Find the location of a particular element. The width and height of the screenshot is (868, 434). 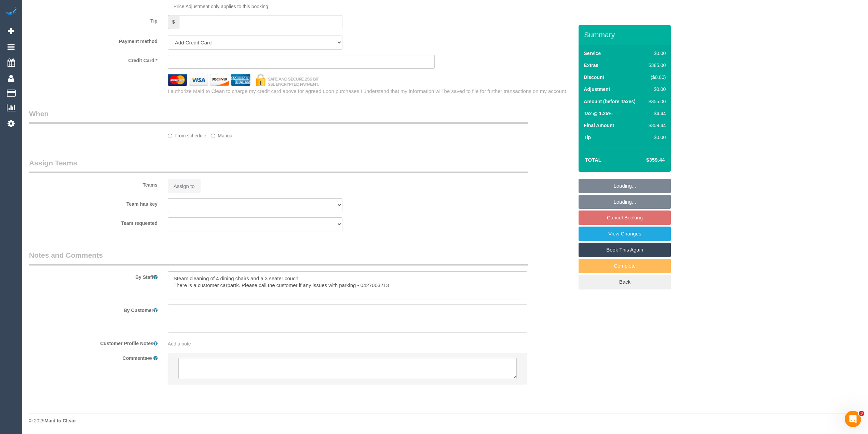

h4: $359.44 is located at coordinates (645, 160).